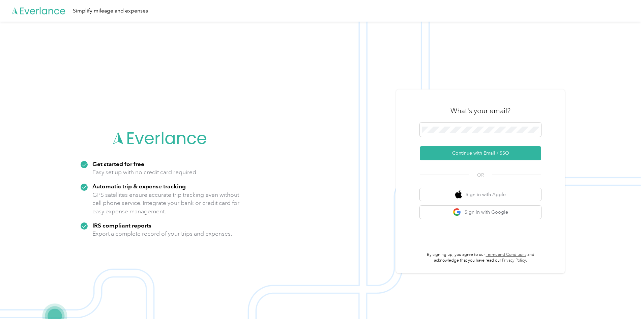  Describe the element at coordinates (110, 11) in the screenshot. I see `div: Simplify mileage and expenses` at that location.